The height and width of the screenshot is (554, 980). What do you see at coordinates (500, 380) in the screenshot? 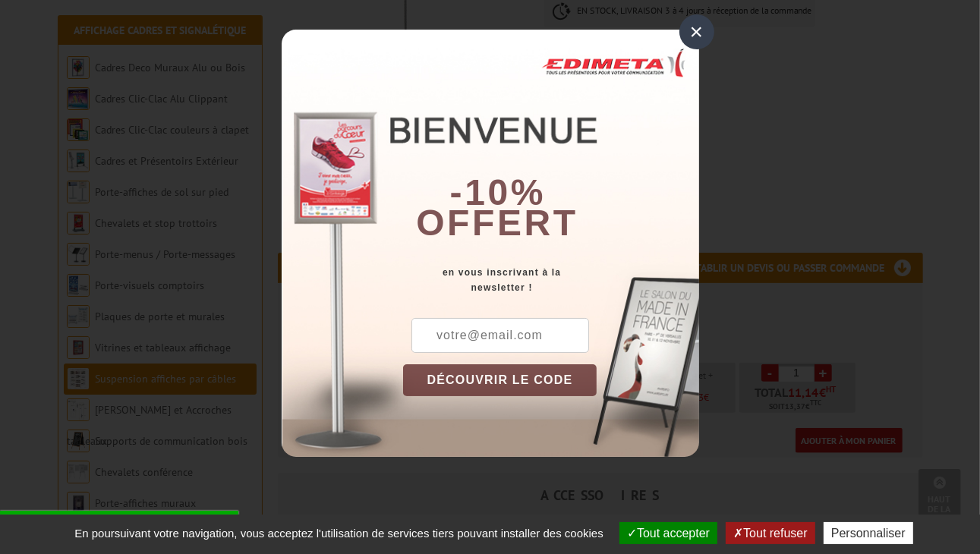
I see `button: DÉCOUVRIR LE CODE` at bounding box center [500, 380].